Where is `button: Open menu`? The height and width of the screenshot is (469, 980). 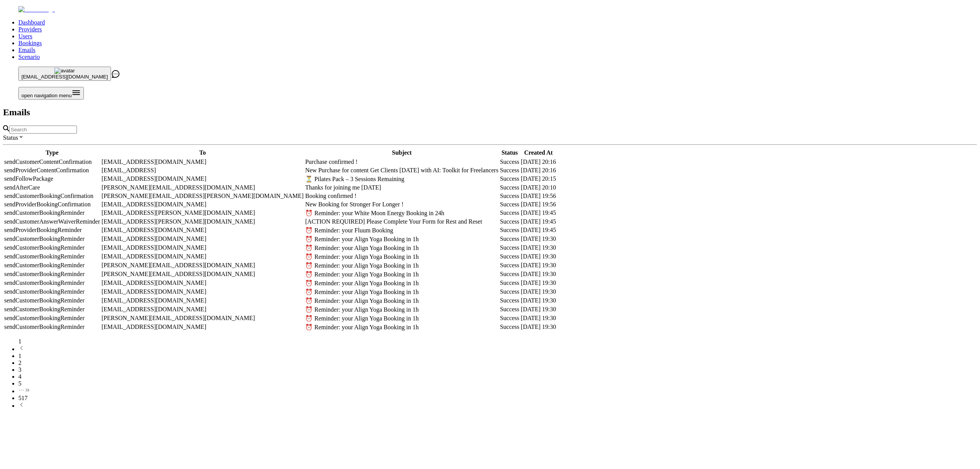
button: Open menu is located at coordinates (51, 93).